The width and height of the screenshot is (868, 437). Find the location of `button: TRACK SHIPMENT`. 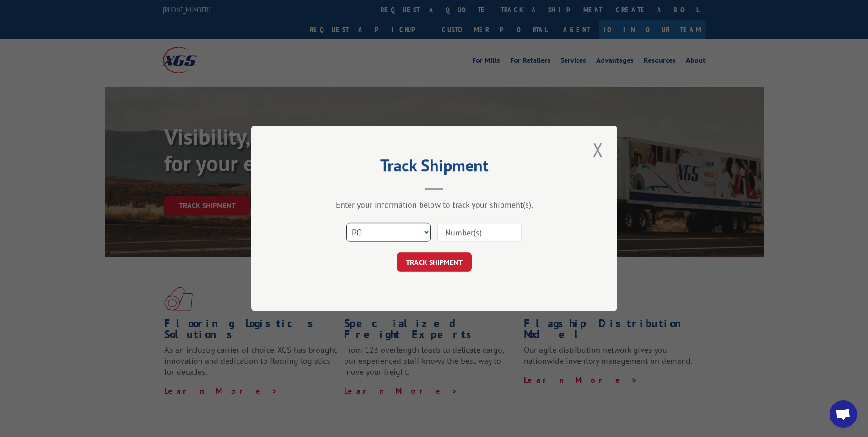

button: TRACK SHIPMENT is located at coordinates (434, 262).